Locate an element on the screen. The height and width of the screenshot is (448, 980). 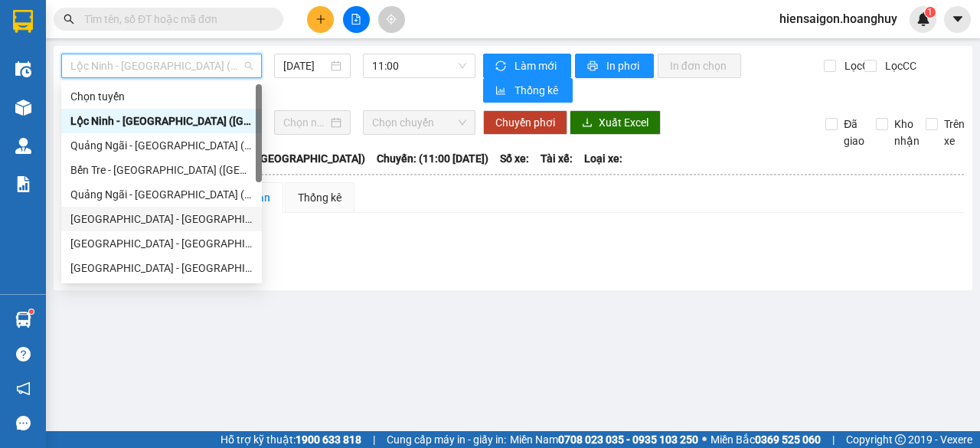
button: plus is located at coordinates (320, 19).